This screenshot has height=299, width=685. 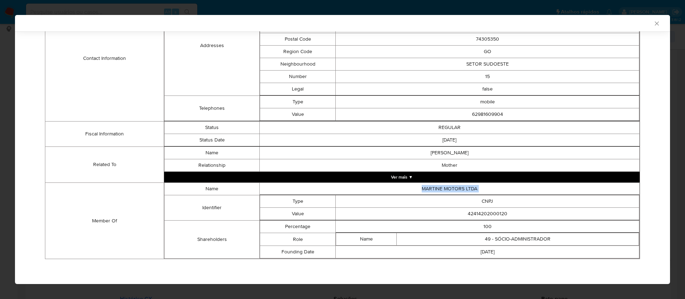 I want to click on td: GO, so click(x=487, y=52).